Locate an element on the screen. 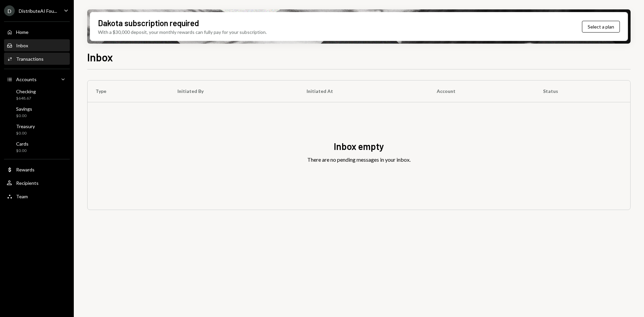 This screenshot has height=317, width=644. div: Transactions is located at coordinates (30, 59).